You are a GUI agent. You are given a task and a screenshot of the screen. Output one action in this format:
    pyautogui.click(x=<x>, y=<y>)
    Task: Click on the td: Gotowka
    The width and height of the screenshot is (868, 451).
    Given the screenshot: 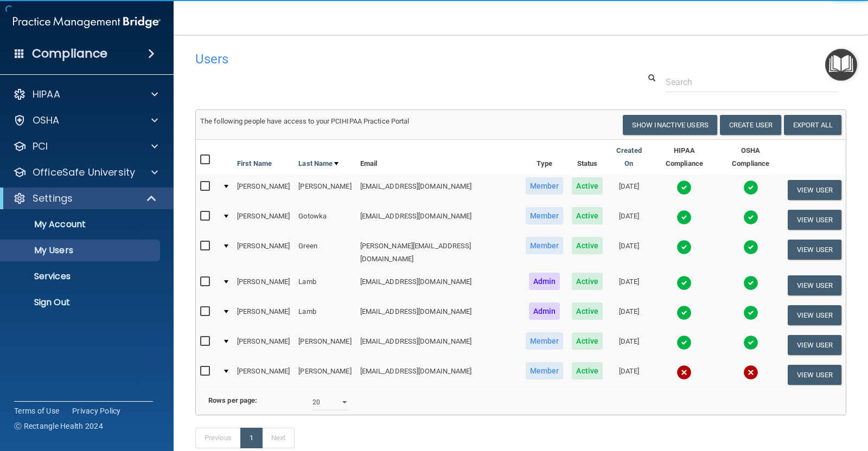 What is the action you would take?
    pyautogui.click(x=324, y=220)
    